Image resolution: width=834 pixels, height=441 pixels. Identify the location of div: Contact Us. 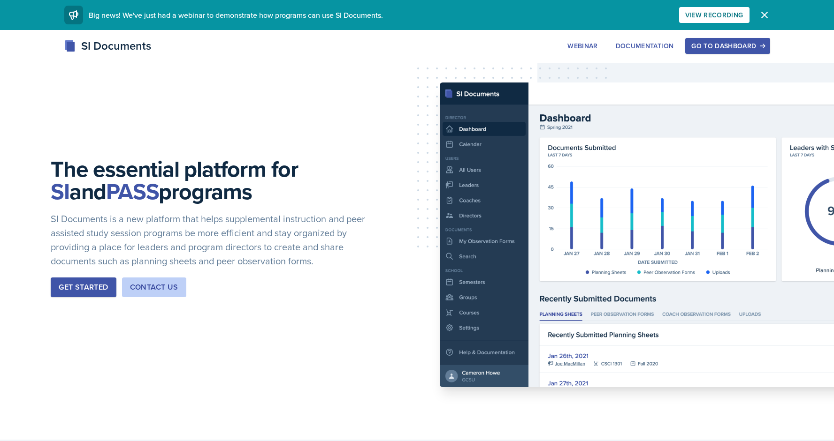
(154, 288).